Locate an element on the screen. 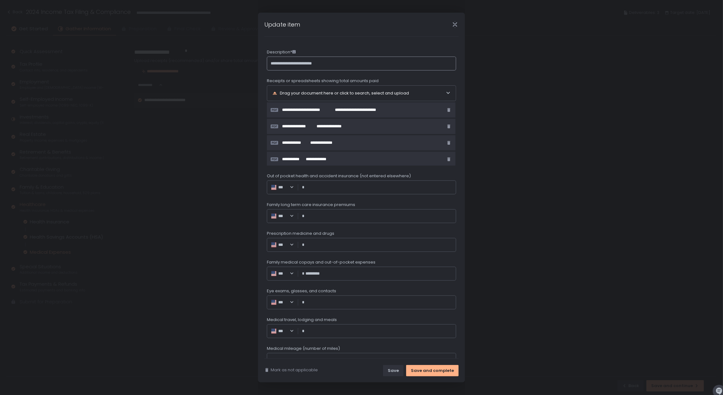  span: Eye exams, glasses, and contacts is located at coordinates (301, 291).